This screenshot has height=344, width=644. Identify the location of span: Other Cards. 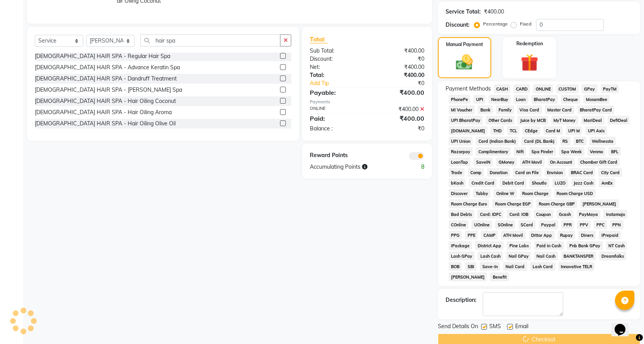
(500, 120).